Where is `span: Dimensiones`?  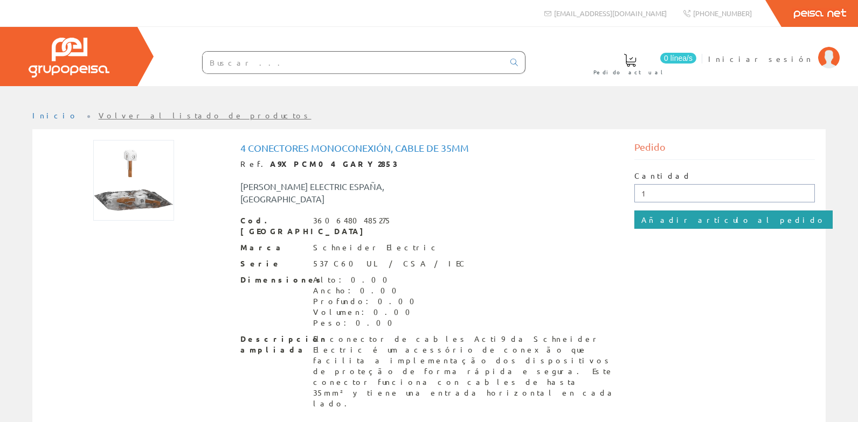
span: Dimensiones is located at coordinates (273, 280).